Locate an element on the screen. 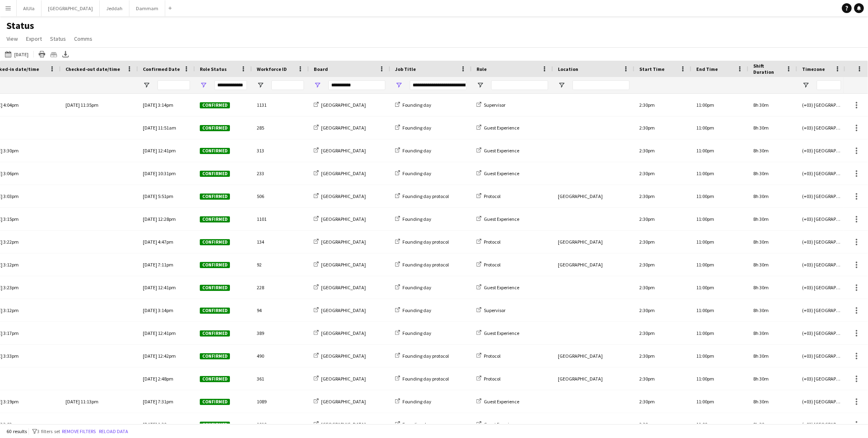 The width and height of the screenshot is (868, 438). button: Reload data is located at coordinates (113, 431).